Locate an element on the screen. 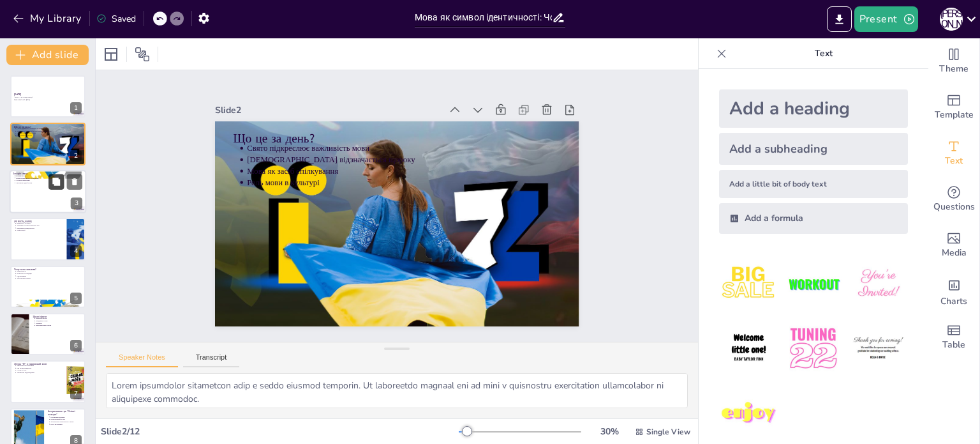  span: Table is located at coordinates (954, 345).